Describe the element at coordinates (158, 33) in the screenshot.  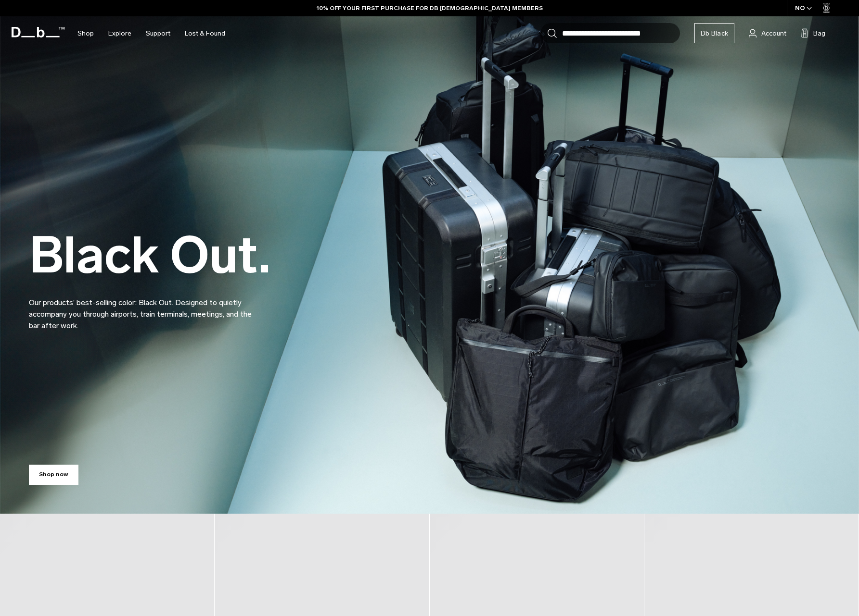
I see `a: Support` at that location.